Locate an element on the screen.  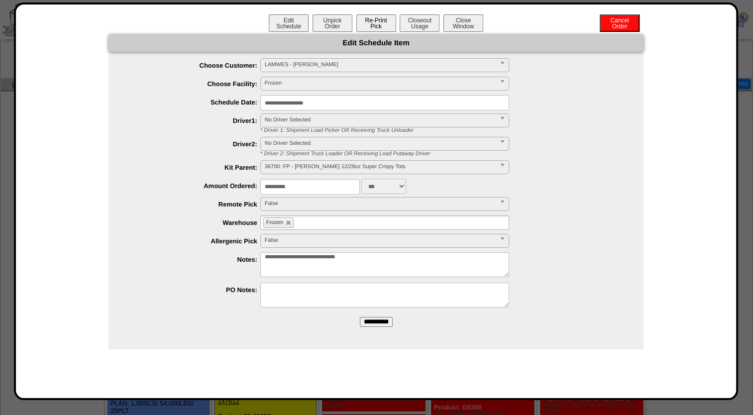
a: CloseWindow is located at coordinates (463, 26).